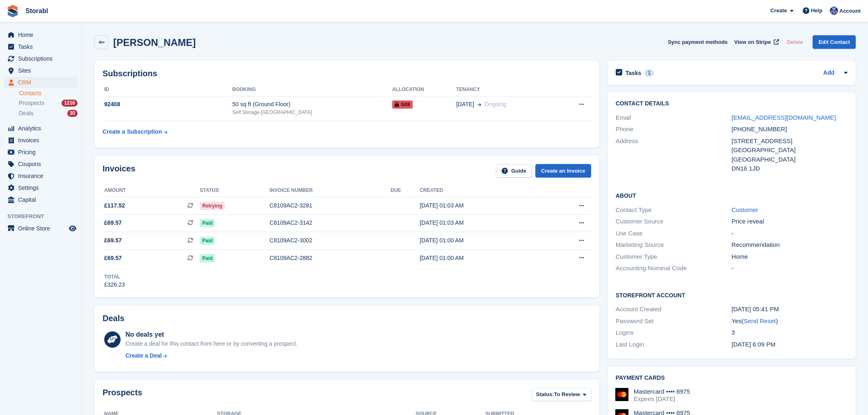 The height and width of the screenshot is (415, 868). Describe the element at coordinates (567, 395) in the screenshot. I see `span: To Review` at that location.